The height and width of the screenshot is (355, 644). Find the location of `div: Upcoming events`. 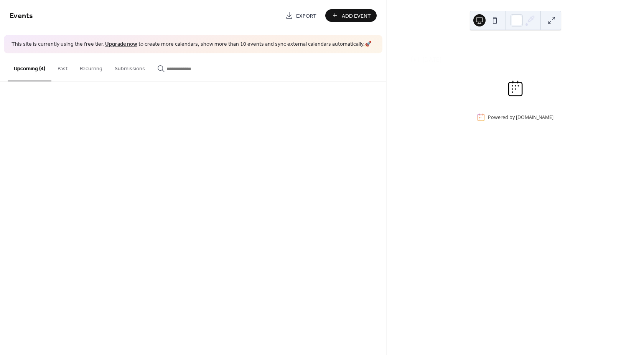

div: Upcoming events is located at coordinates (515, 46).